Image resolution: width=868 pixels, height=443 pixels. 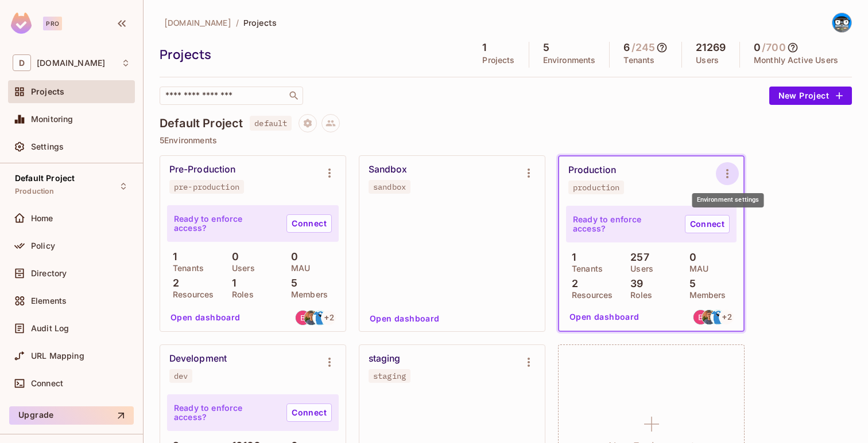 What do you see at coordinates (206, 187) in the screenshot?
I see `div: pre-production` at bounding box center [206, 187].